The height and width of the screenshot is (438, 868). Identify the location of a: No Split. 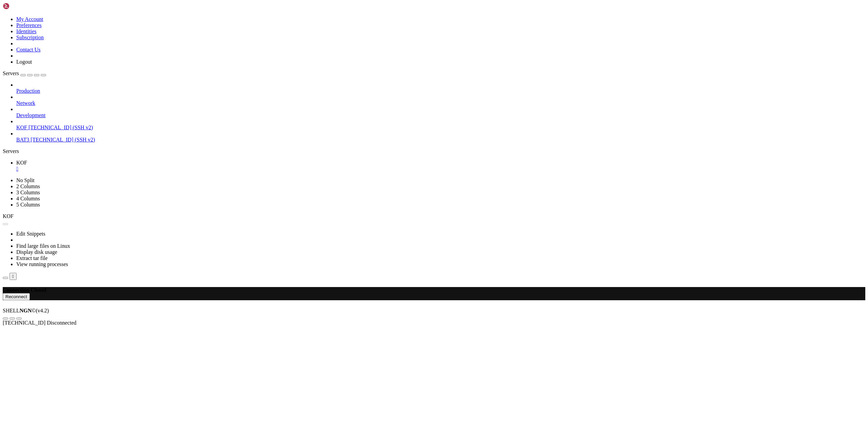
(26, 180).